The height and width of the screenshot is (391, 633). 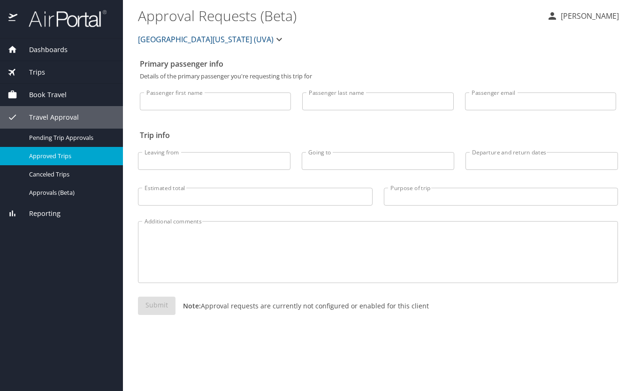 I want to click on h1: Approval Requests (Beta), so click(x=338, y=15).